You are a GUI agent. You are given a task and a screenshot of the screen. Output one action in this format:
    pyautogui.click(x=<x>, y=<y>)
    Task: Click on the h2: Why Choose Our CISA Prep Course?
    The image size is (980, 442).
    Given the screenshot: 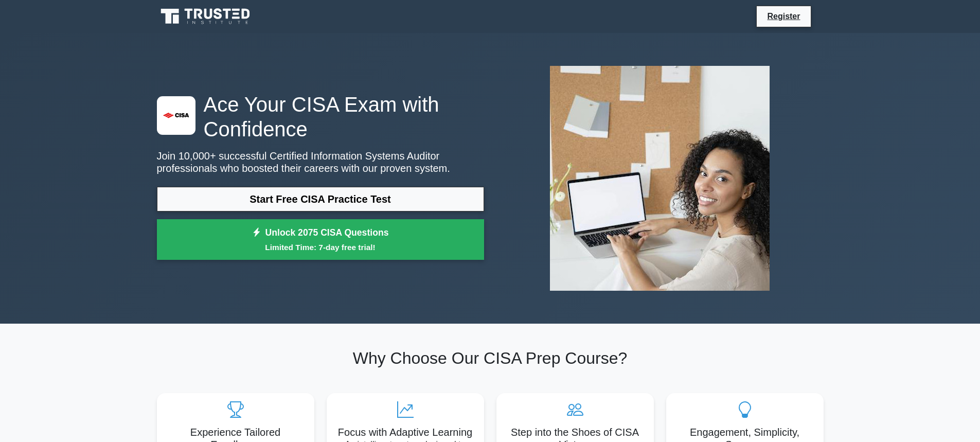 What is the action you would take?
    pyautogui.click(x=490, y=359)
    